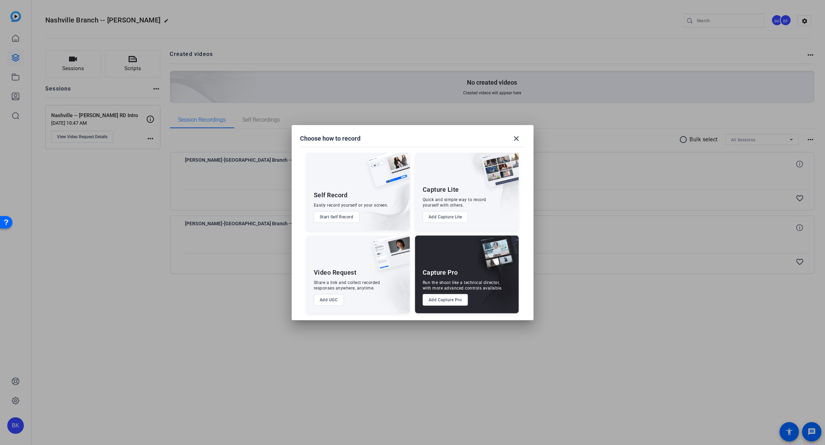 Image resolution: width=825 pixels, height=445 pixels. I want to click on button: Add Capture Lite, so click(445, 217).